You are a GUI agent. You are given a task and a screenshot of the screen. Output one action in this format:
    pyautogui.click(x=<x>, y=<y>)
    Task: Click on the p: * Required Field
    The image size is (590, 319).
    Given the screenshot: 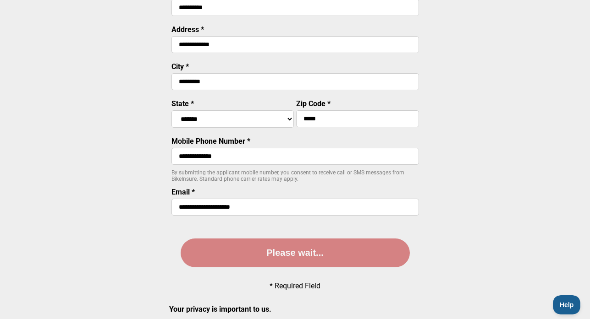 What is the action you would take?
    pyautogui.click(x=295, y=286)
    